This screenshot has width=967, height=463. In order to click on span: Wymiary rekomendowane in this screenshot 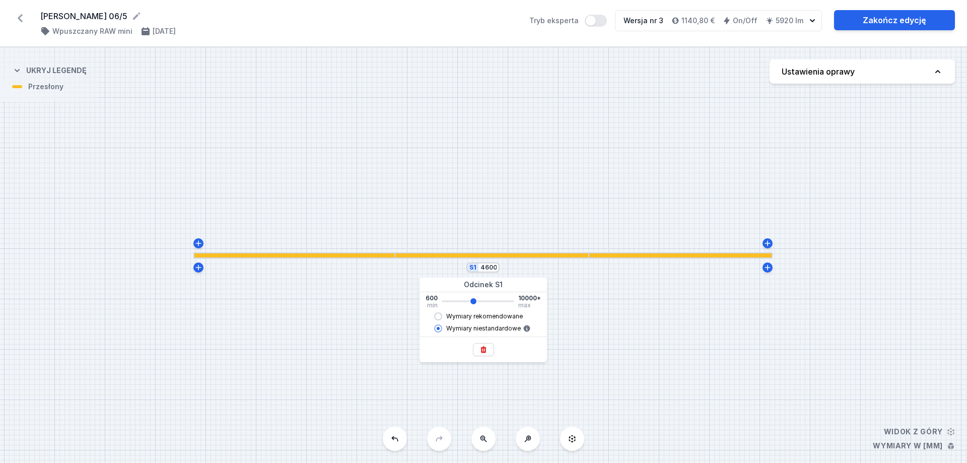, I will do `click(485, 316)`.